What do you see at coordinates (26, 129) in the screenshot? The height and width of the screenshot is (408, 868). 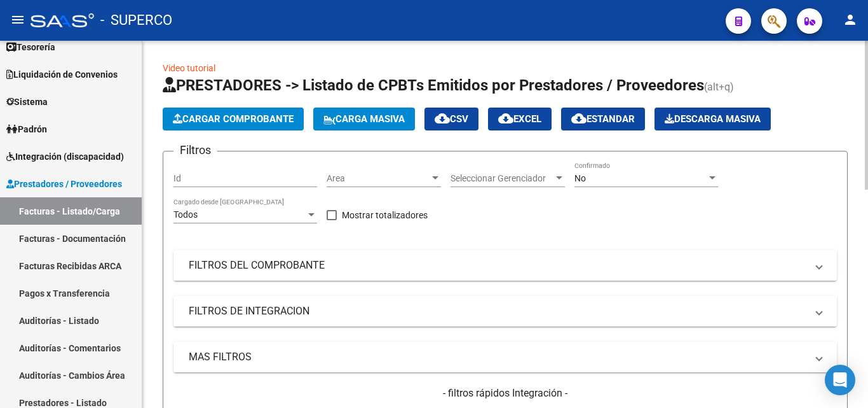 I see `span: Padrón` at bounding box center [26, 129].